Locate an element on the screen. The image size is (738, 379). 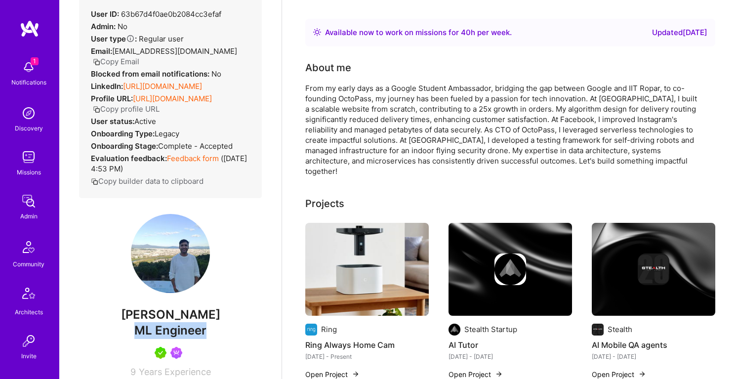
span: 9 is located at coordinates (133, 372).